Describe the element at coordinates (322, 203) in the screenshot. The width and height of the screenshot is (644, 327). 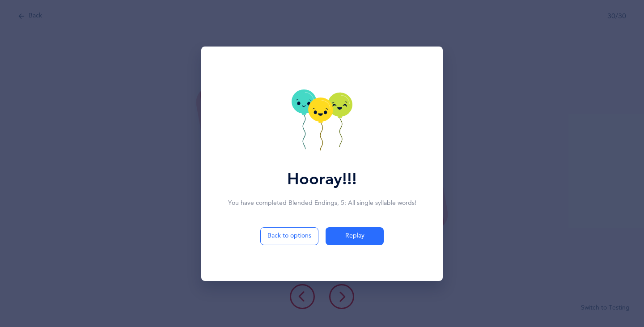
I see `div: You have completed Blended Endings !` at that location.